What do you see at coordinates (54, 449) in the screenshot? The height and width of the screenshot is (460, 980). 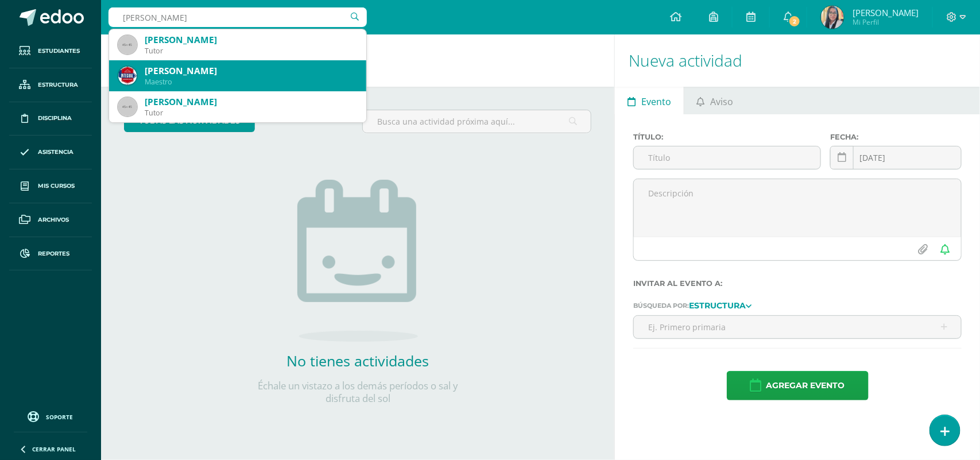 I see `span: Cerrar panel` at bounding box center [54, 449].